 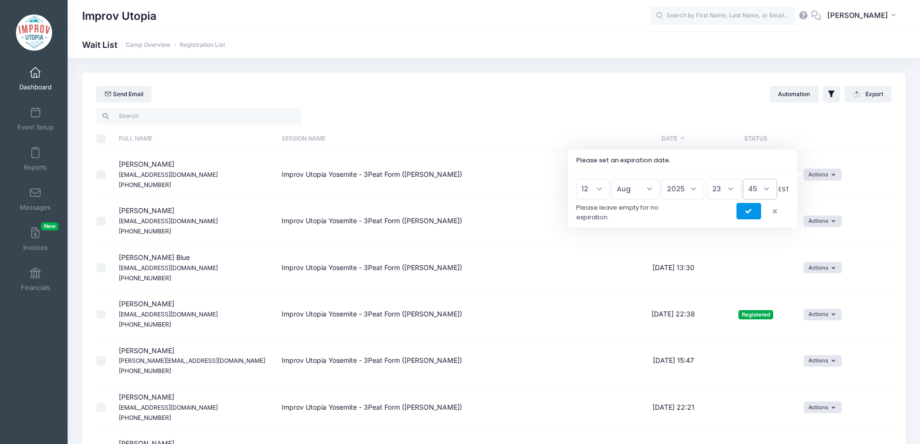 What do you see at coordinates (35, 159) in the screenshot?
I see `a: Reports` at bounding box center [35, 159].